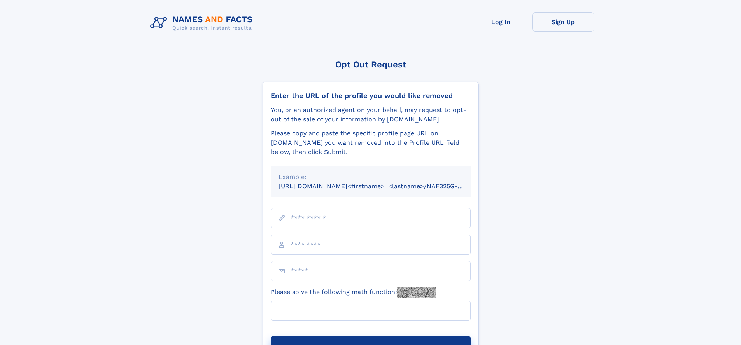 Image resolution: width=741 pixels, height=345 pixels. What do you see at coordinates (371, 64) in the screenshot?
I see `div: Opt Out Request` at bounding box center [371, 64].